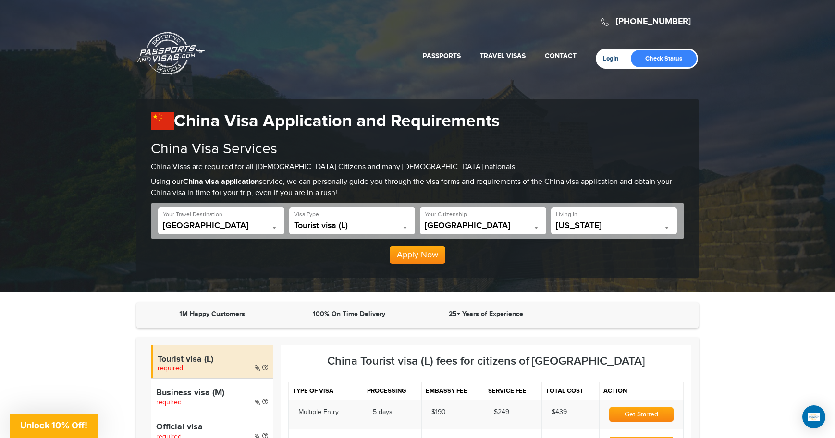 The image size is (835, 438). Describe the element at coordinates (212, 394) in the screenshot. I see `h4: Business visa (M)` at that location.